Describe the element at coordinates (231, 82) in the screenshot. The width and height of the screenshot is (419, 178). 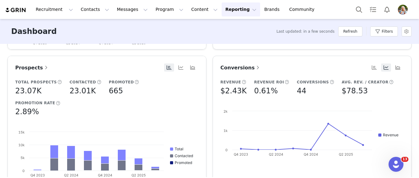
I see `h5: Revenue` at that location.